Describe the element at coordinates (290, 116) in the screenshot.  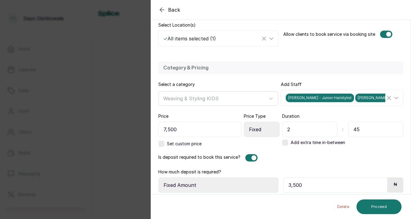
I see `label: Duration` at that location.